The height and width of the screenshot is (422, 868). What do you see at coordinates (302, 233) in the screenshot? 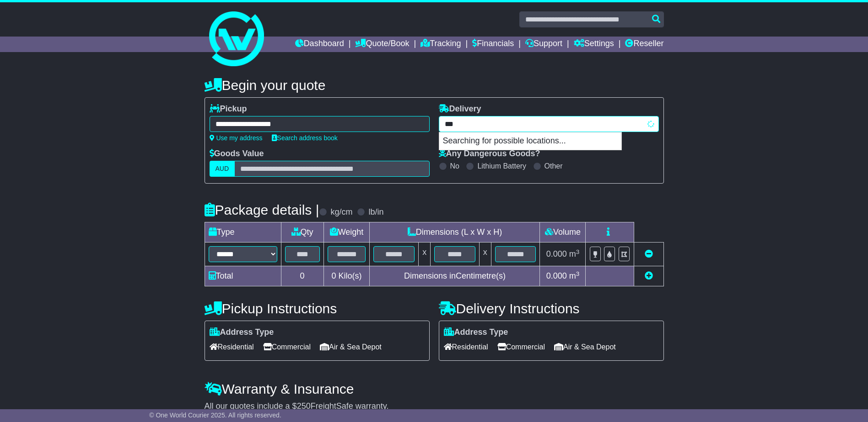
I see `td: Qty` at bounding box center [302, 233].